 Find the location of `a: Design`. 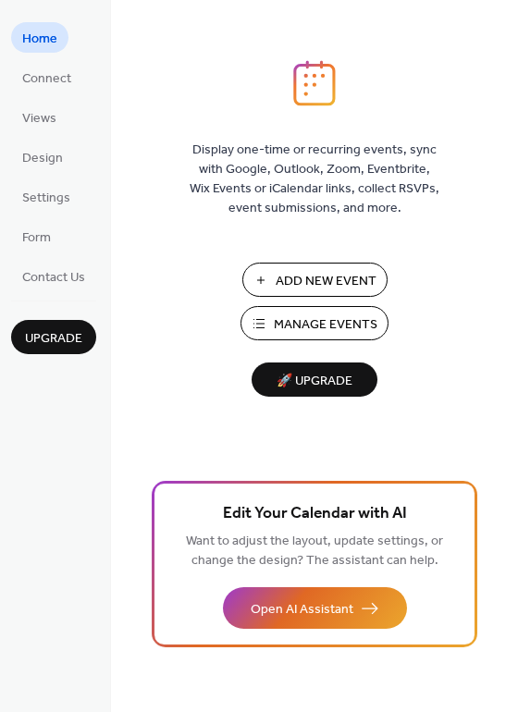

a: Design is located at coordinates (43, 156).